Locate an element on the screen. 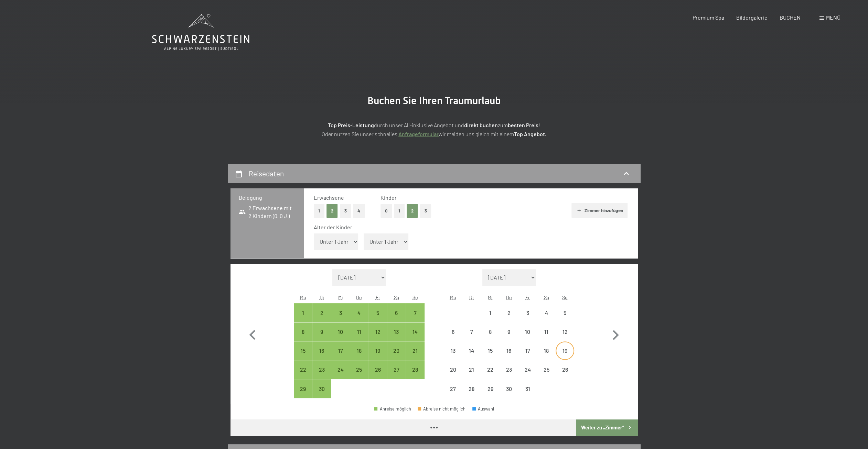 This screenshot has height=449, width=868. div: 11 is located at coordinates (359, 337).